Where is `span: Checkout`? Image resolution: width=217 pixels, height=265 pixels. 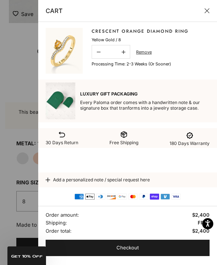
span: Checkout is located at coordinates (128, 247).